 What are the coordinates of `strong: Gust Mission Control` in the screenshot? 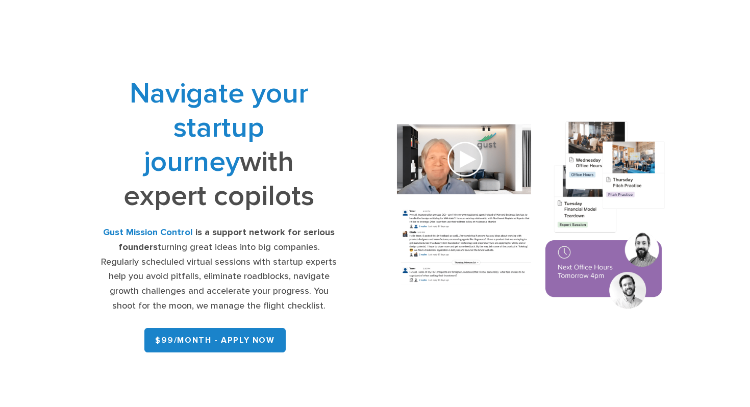 It's located at (148, 232).